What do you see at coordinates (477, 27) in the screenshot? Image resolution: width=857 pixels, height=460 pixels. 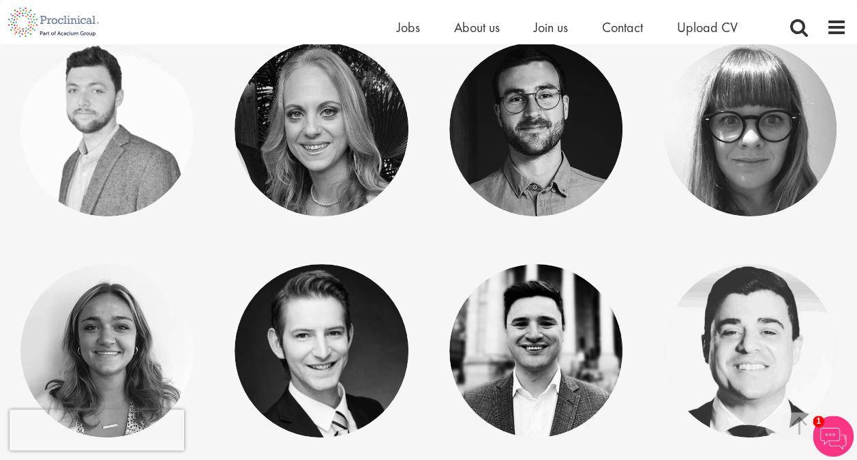 I see `a: About us` at bounding box center [477, 27].